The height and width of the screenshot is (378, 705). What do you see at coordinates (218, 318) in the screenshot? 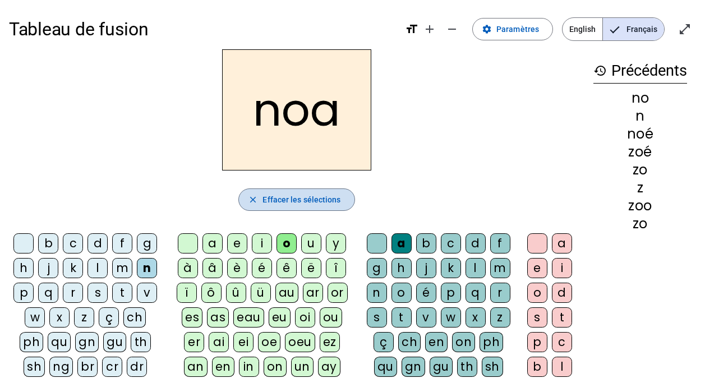
I see `div: as` at bounding box center [218, 318].